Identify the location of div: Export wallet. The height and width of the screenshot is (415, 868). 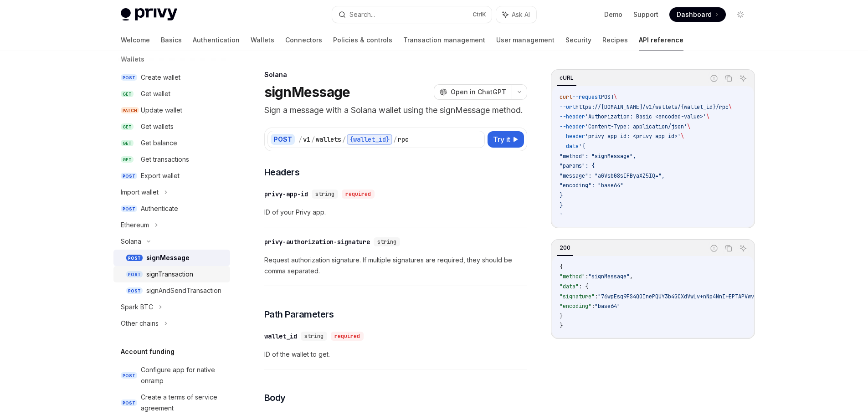
(160, 176).